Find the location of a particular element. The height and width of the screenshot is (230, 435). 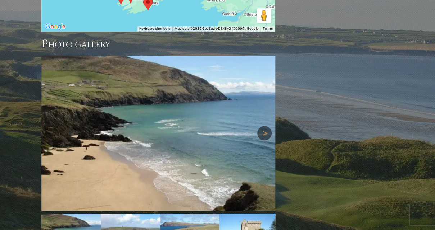

a: Terms (opens in new tab) is located at coordinates (267, 28).